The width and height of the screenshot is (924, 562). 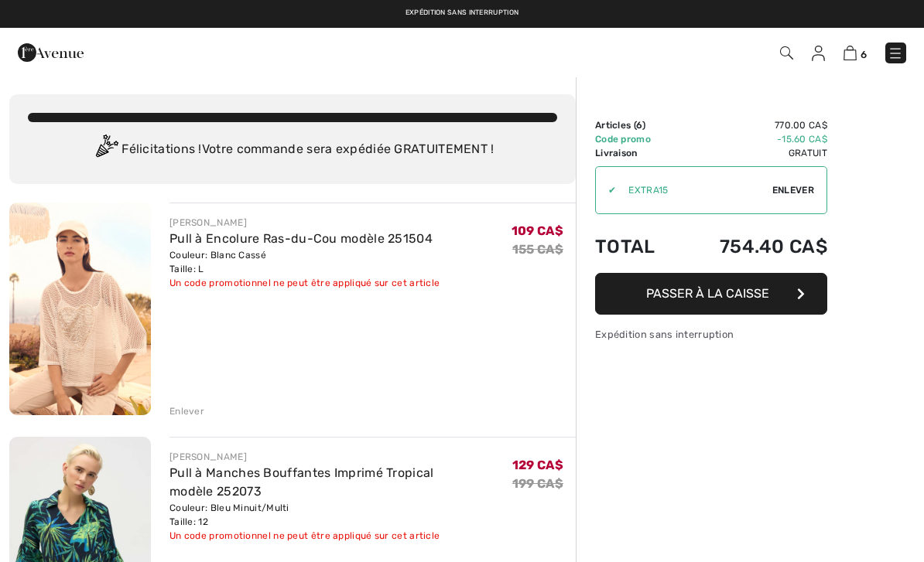 I want to click on img: Menu, so click(x=895, y=53).